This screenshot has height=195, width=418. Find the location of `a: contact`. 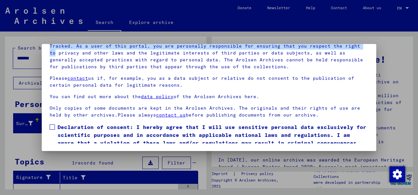

a: contact is located at coordinates (78, 78).